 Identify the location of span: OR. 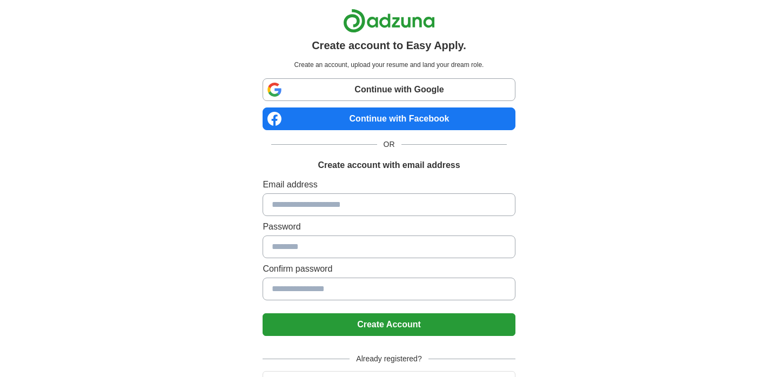
(389, 144).